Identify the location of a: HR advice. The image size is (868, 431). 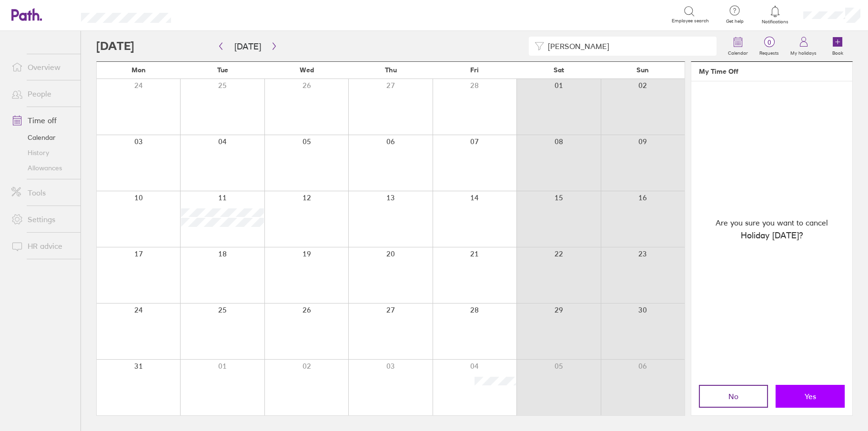
(42, 246).